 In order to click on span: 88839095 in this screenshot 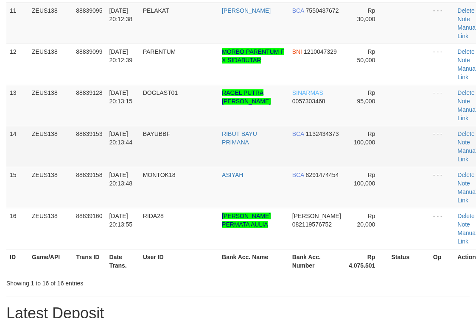, I will do `click(89, 11)`.